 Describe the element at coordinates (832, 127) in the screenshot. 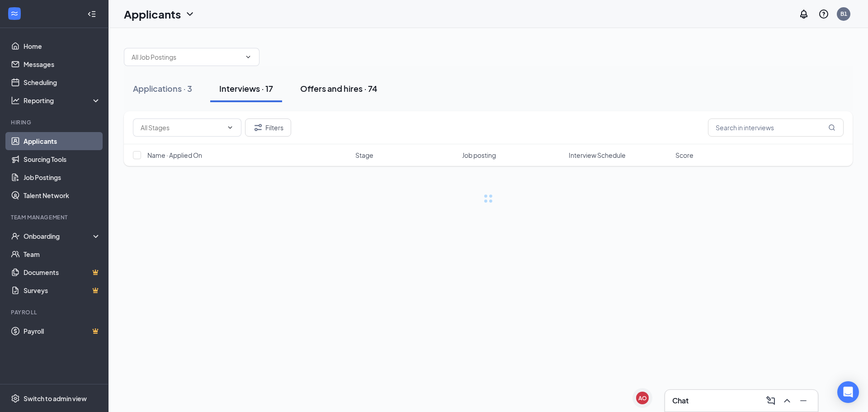

I see `svg: MagnifyingGlass` at that location.